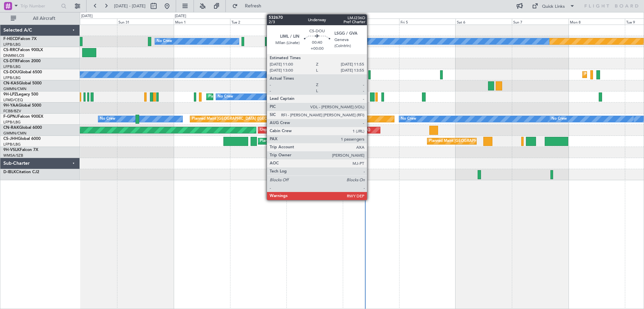 The height and width of the screenshot is (309, 644). What do you see at coordinates (19, 39) in the screenshot?
I see `a: F-HECDFalcon 7X` at bounding box center [19, 39].